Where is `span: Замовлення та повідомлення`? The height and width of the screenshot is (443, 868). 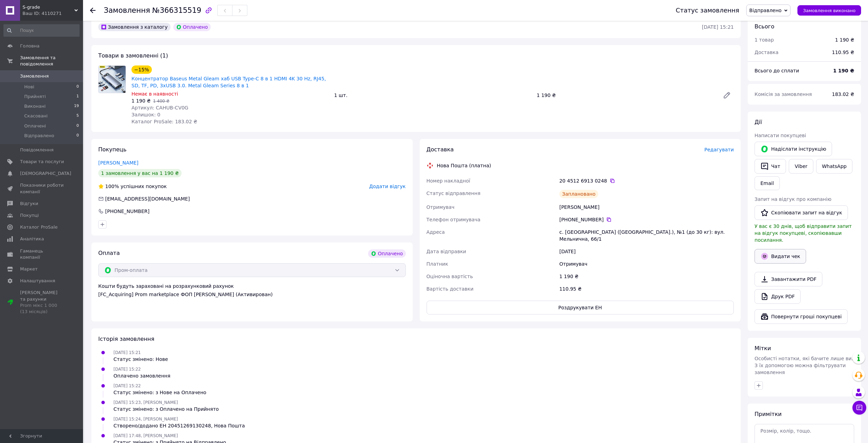
span: Замовлення та повідомлення is located at coordinates (51, 61).